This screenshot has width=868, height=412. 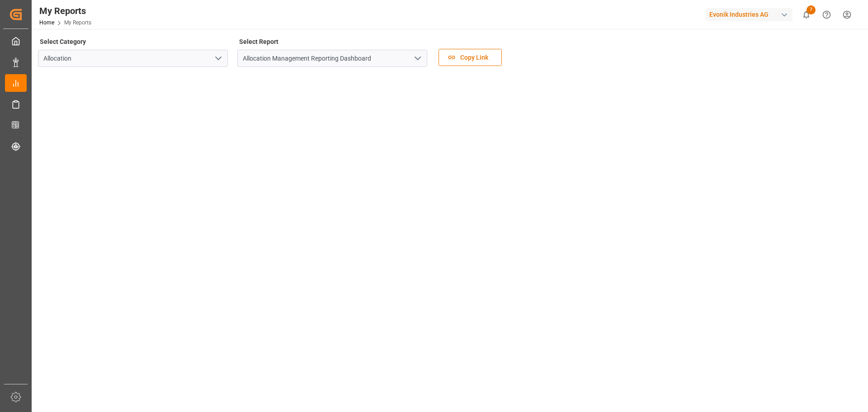 I want to click on label: Select Category, so click(x=62, y=42).